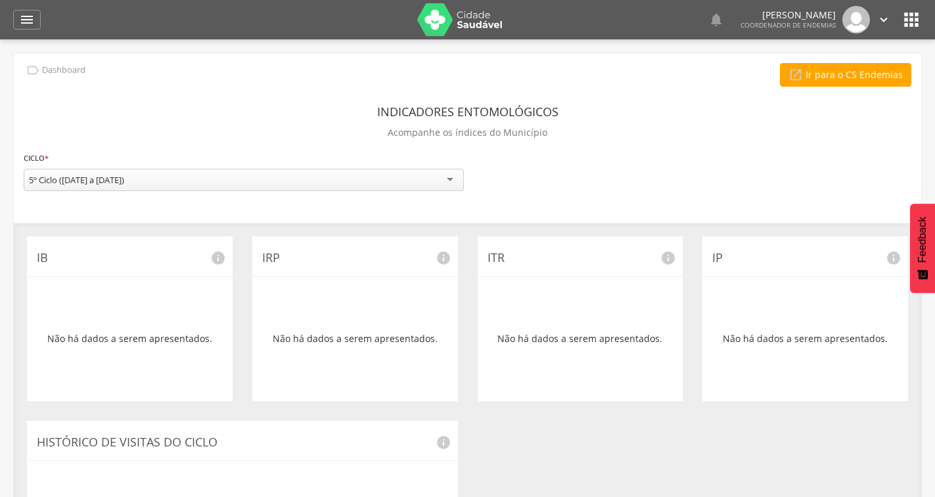 This screenshot has width=935, height=497. What do you see at coordinates (355, 258) in the screenshot?
I see `p: IRP` at bounding box center [355, 258].